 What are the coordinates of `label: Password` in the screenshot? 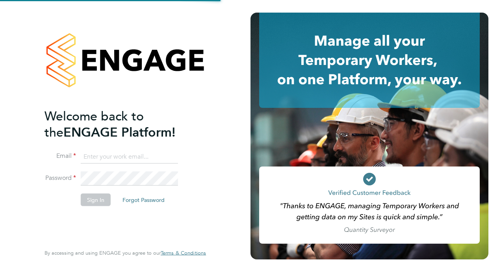 It's located at (60, 178).